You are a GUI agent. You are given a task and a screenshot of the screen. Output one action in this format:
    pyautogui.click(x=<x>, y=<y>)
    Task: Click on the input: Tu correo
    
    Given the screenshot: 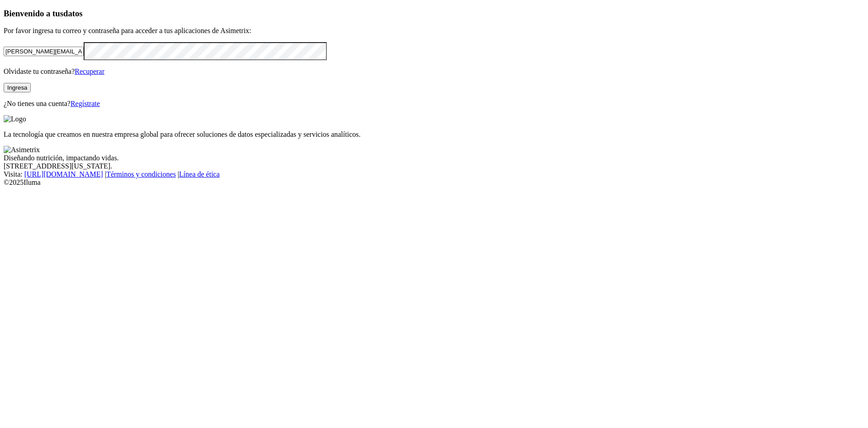 What is the action you would take?
    pyautogui.click(x=43, y=51)
    